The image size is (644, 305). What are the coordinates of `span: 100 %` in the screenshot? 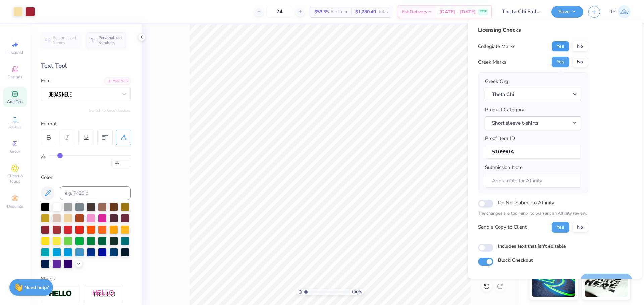 It's located at (356, 292).